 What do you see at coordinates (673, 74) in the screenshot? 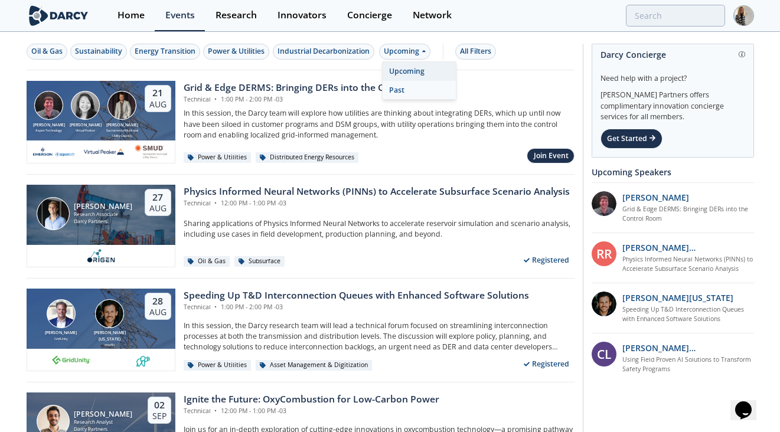
I see `div: Need help with a project?` at bounding box center [673, 74].